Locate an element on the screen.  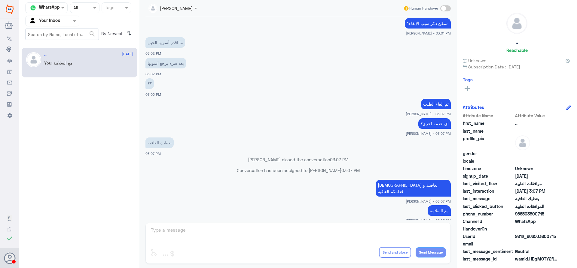
button: search is located at coordinates (92, 34).